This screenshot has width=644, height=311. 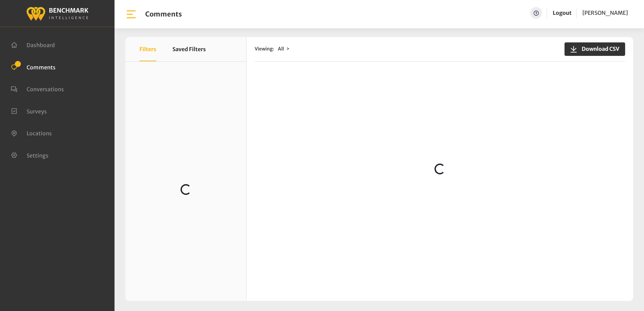 I want to click on img: benchmark, so click(x=57, y=13).